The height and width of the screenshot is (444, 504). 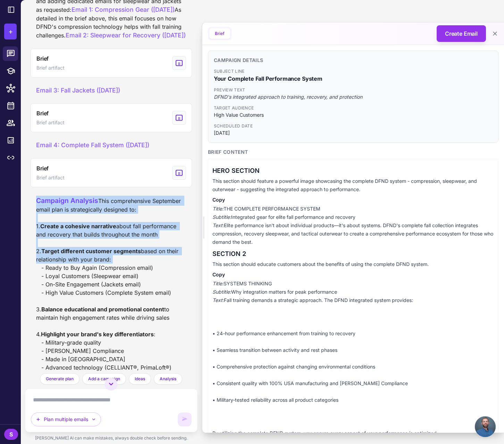 I want to click on button: Plan multiple emails, so click(x=66, y=420).